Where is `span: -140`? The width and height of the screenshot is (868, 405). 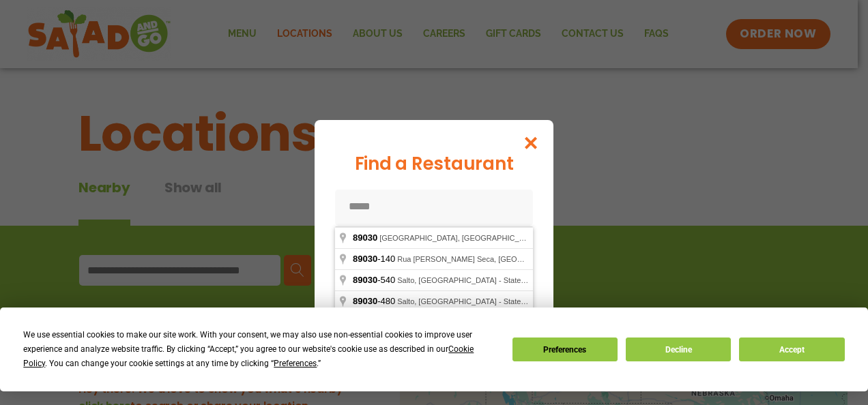 span: -140 is located at coordinates (375, 258).